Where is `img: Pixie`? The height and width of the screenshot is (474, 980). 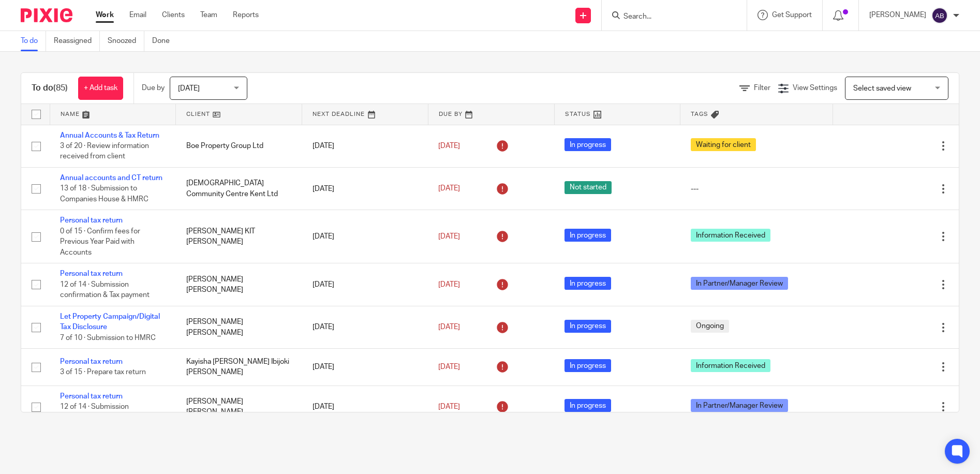 img: Pixie is located at coordinates (47, 15).